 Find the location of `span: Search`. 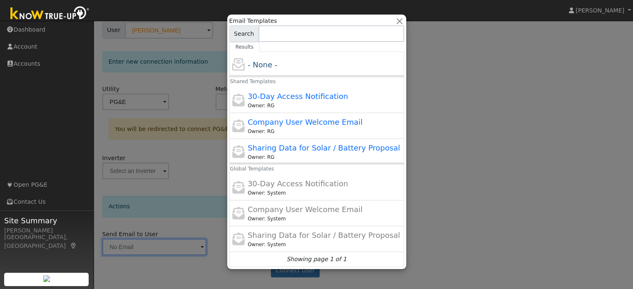

span: Search is located at coordinates (244, 34).